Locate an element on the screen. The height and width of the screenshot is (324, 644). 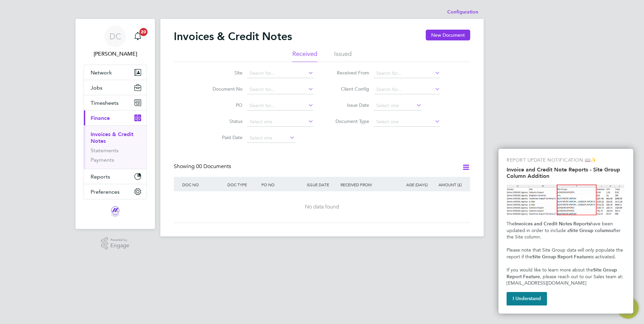
span: Network is located at coordinates (101, 72).